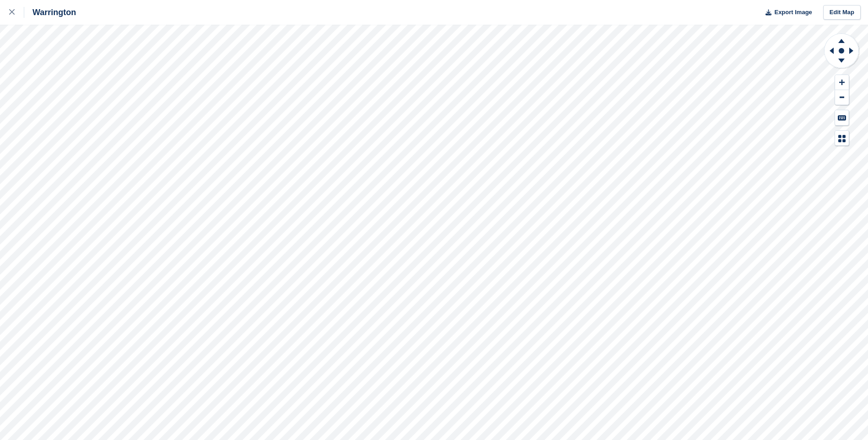 Image resolution: width=868 pixels, height=440 pixels. What do you see at coordinates (50, 12) in the screenshot?
I see `div: Warrington` at bounding box center [50, 12].